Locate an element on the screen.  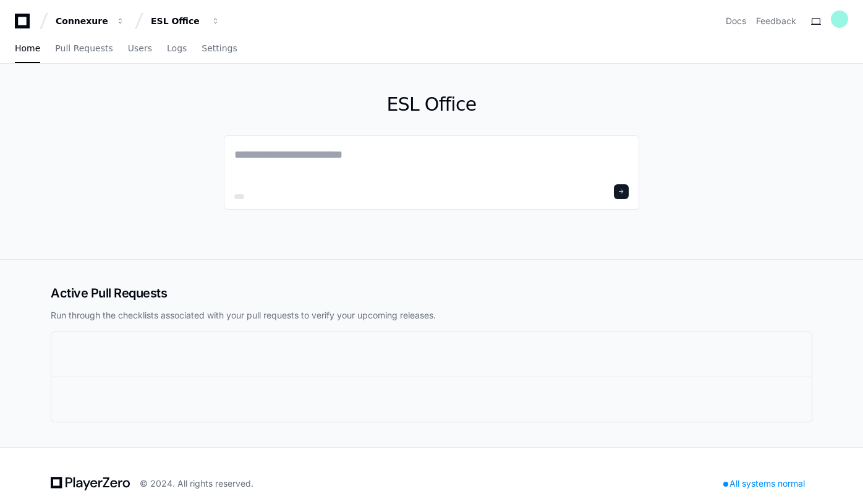
a: Settings is located at coordinates (219, 49).